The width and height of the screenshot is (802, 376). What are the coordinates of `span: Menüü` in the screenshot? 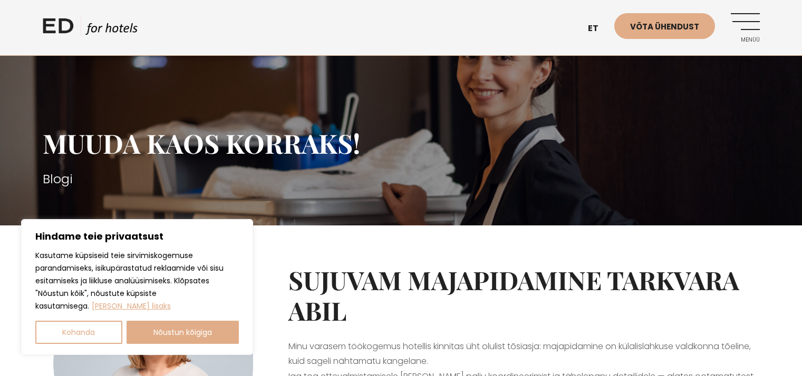 It's located at (745, 40).